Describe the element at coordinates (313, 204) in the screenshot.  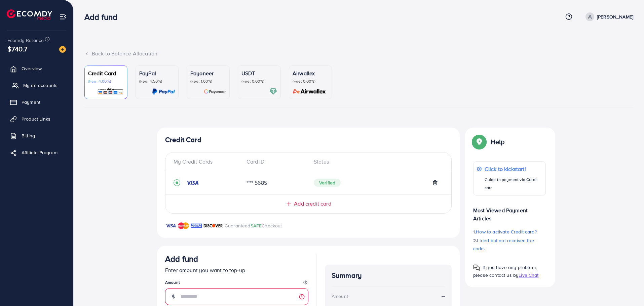
I see `span: Add credit card` at that location.